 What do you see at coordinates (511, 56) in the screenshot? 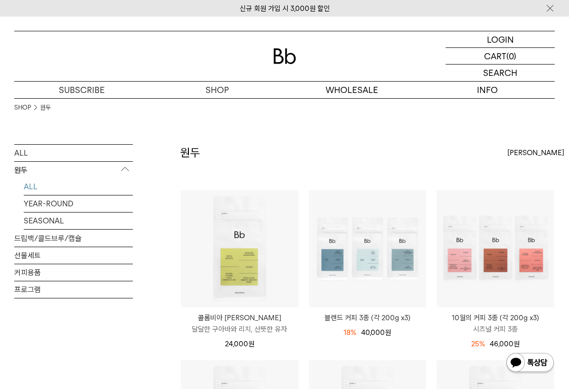
I see `p: (0)` at bounding box center [511, 56].